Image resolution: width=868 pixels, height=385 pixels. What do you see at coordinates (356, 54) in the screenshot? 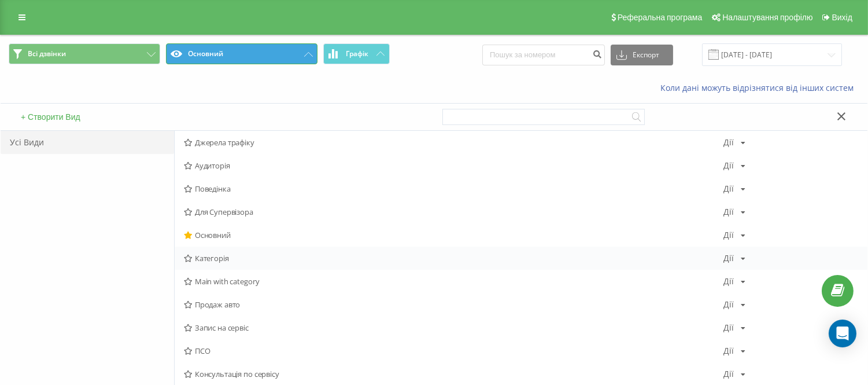
I see `button: Графік` at bounding box center [356, 54].